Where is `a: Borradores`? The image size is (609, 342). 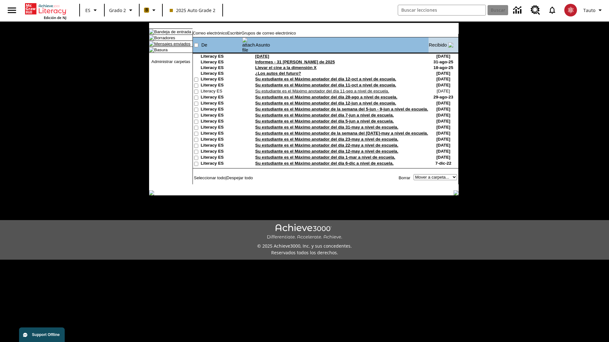 a: Borradores is located at coordinates (165, 38).